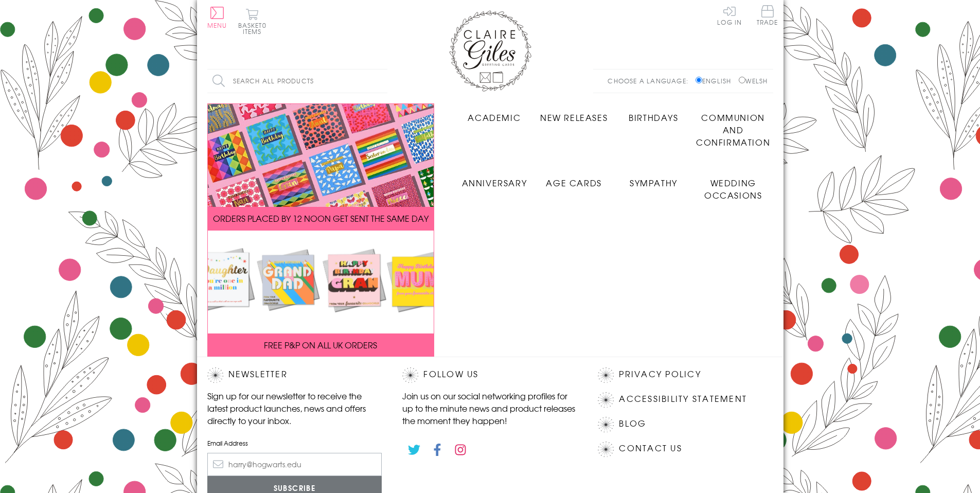 This screenshot has height=493, width=980. Describe the element at coordinates (653, 118) in the screenshot. I see `span: Birthdays` at that location.